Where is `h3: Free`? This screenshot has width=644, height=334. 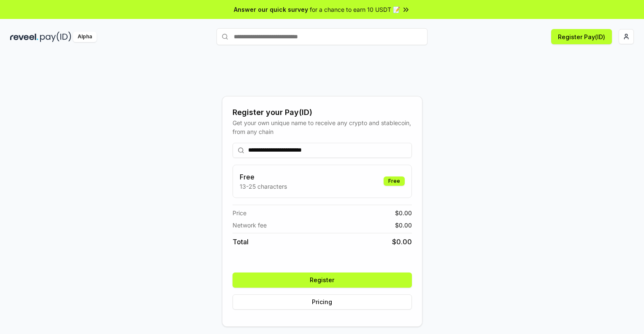 h3: Free is located at coordinates (263, 177).